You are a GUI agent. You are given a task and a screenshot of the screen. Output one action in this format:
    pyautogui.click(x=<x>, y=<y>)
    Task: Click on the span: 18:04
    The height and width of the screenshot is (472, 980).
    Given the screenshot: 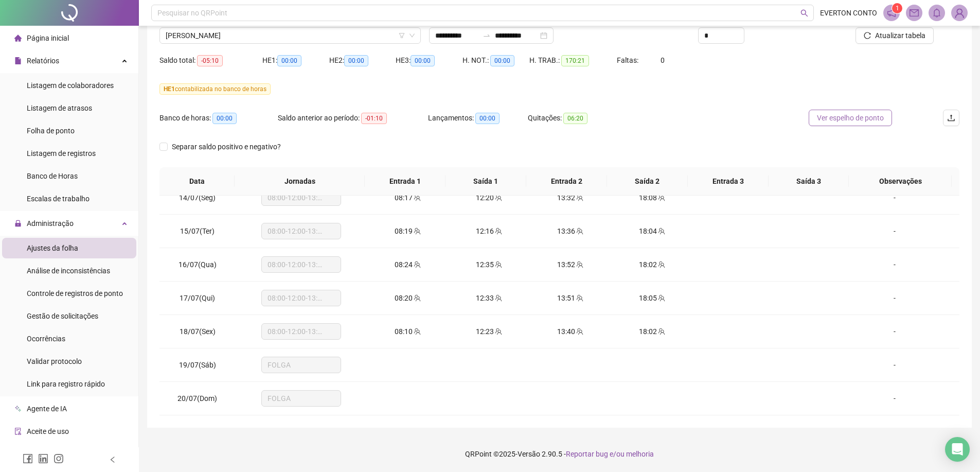 What is the action you would take?
    pyautogui.click(x=648, y=231)
    